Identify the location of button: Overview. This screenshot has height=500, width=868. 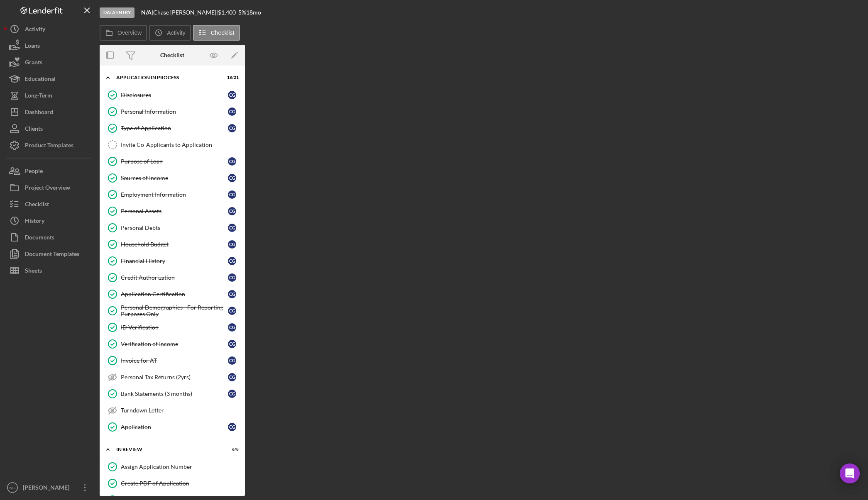
(123, 33).